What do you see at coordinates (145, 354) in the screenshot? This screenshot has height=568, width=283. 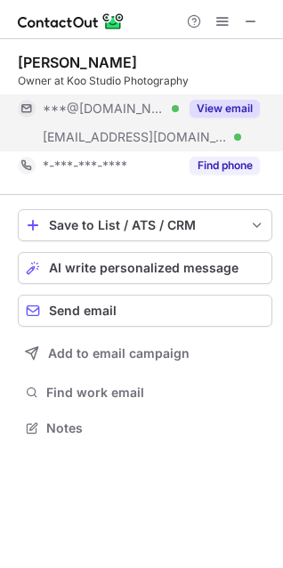 I see `button: Add to email campaign` at bounding box center [145, 354].